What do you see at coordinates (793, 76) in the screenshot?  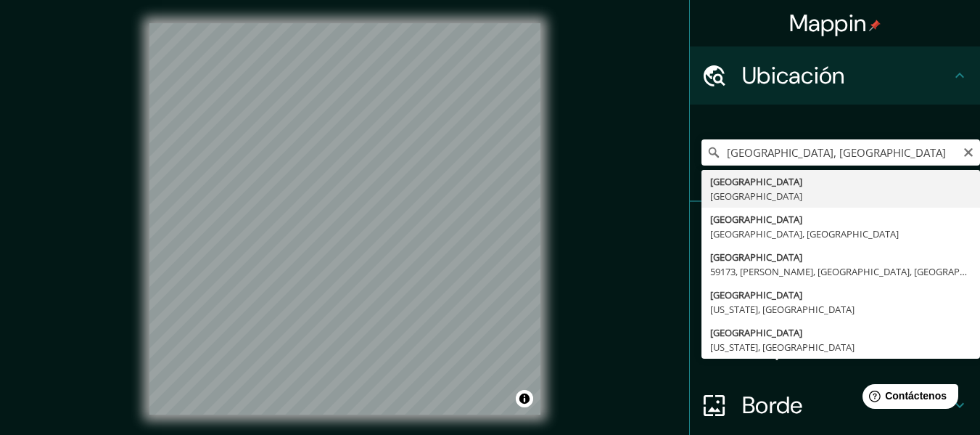 I see `font: Ubicación` at bounding box center [793, 76].